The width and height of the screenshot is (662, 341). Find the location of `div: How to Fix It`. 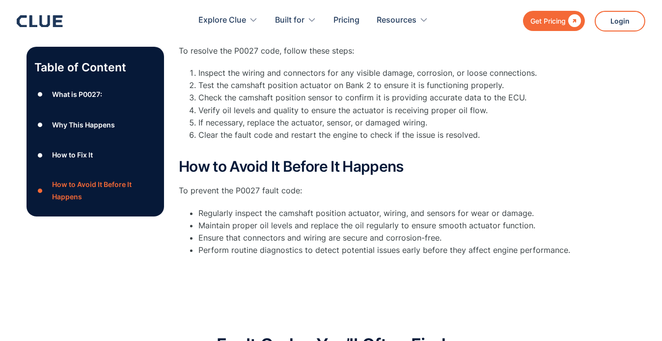

div: How to Fix It is located at coordinates (72, 155).